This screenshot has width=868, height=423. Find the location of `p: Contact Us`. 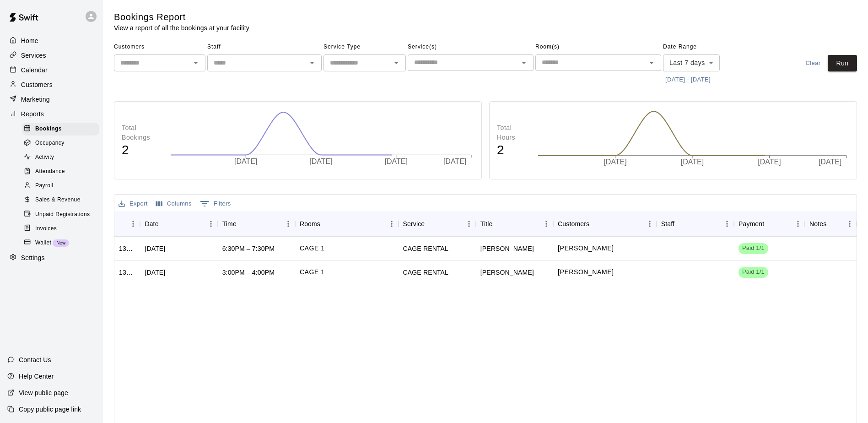

p: Contact Us is located at coordinates (35, 360).